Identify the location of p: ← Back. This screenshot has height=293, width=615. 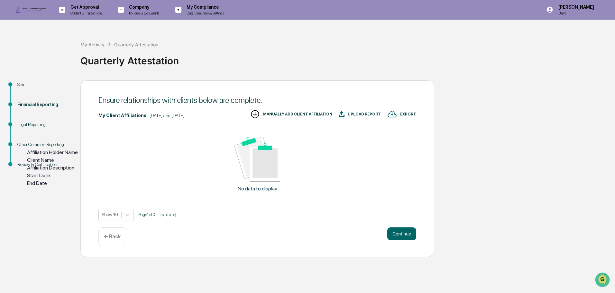
(112, 237).